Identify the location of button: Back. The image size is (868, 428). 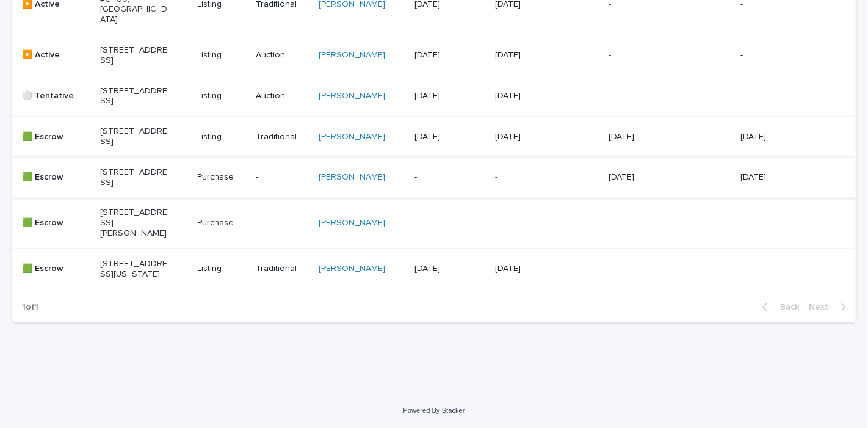
(778, 307).